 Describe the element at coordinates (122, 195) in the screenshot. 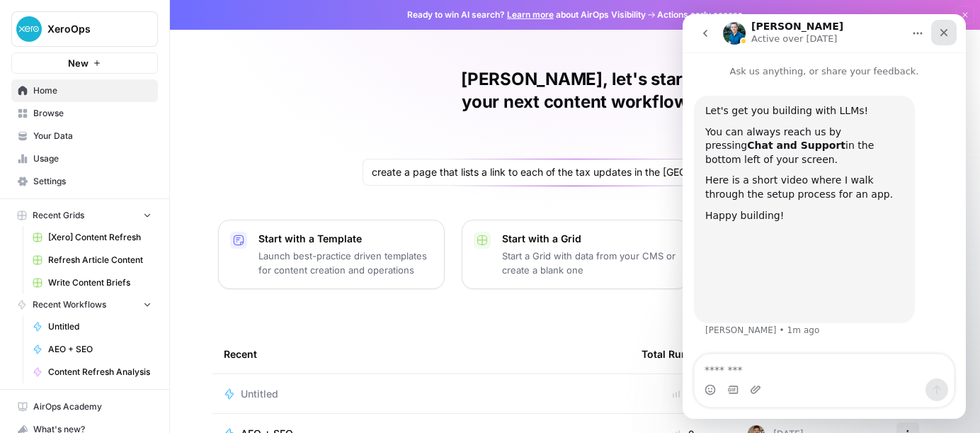

I see `div: Let's get you building with LLMs!You can always reach us by pressingChat and Supportin the bottom...` at that location.